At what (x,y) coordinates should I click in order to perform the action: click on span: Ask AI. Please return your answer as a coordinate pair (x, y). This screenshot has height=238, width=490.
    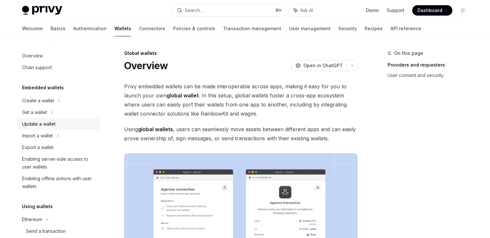
    Looking at the image, I should click on (307, 10).